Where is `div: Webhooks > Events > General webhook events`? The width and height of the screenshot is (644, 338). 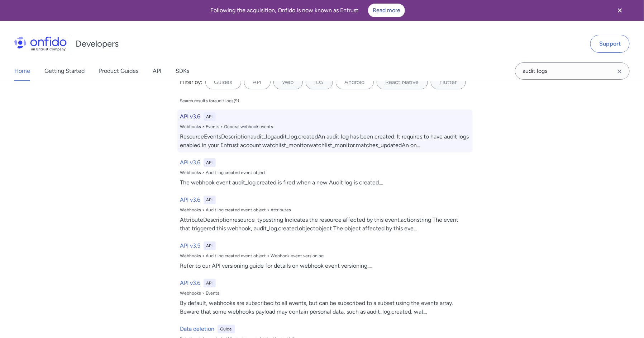 div: Webhooks > Events > General webhook events is located at coordinates (325, 127).